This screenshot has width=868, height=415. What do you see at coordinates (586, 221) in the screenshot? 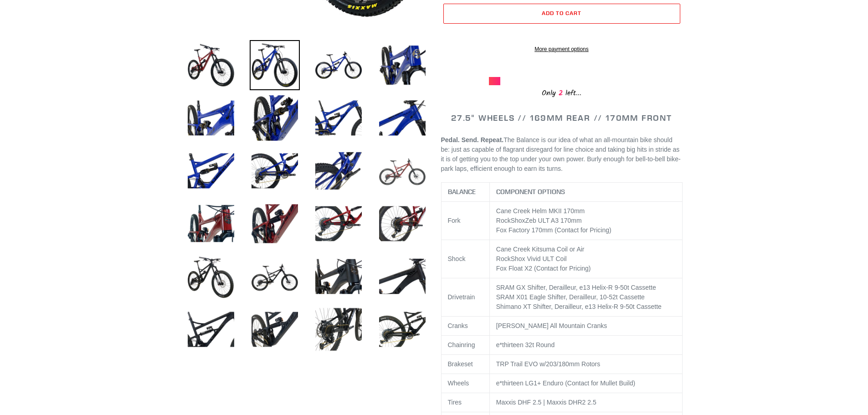
I see `td: RockShox mm Fox Factory 170mm (Contact for Pricing)` at bounding box center [586, 221].